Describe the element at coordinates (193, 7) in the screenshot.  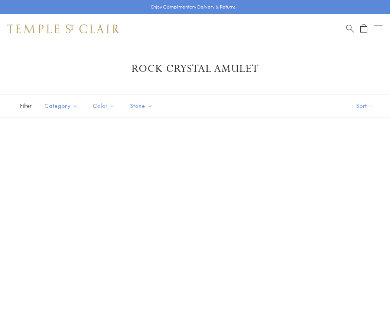
I see `p: Enjoy Complimentary Delivery & Returns` at that location.